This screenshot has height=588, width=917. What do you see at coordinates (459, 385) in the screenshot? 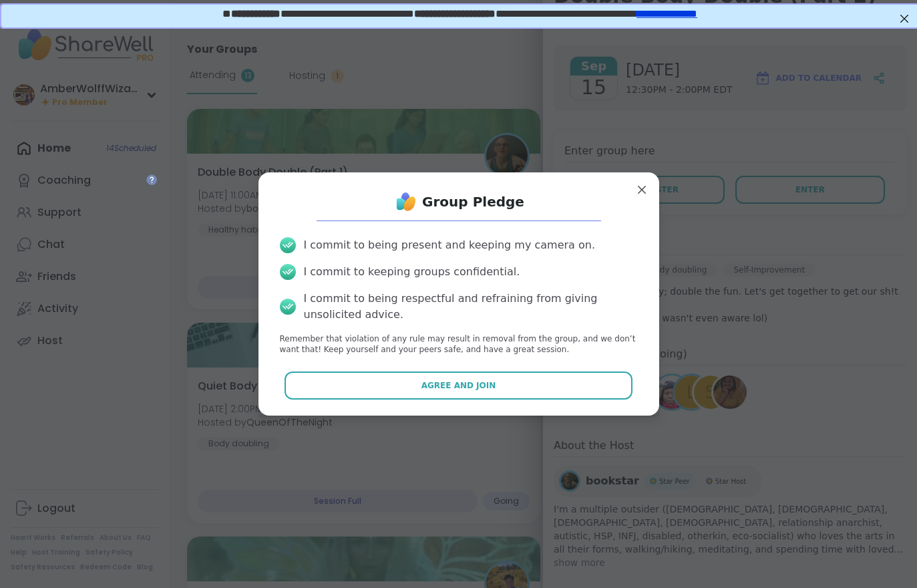
I see `span: Agree and Join` at bounding box center [459, 385].